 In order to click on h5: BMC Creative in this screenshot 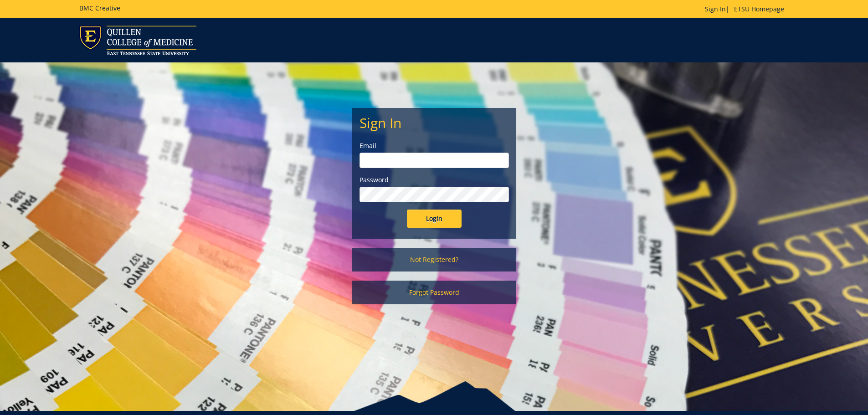, I will do `click(100, 8)`.